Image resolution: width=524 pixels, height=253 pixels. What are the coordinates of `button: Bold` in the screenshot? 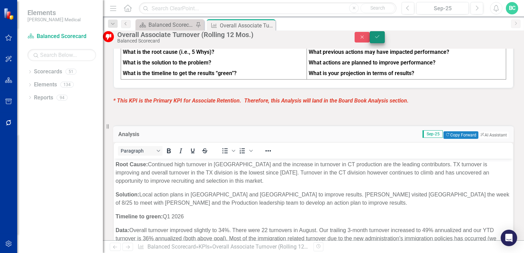 It's located at (169, 151).